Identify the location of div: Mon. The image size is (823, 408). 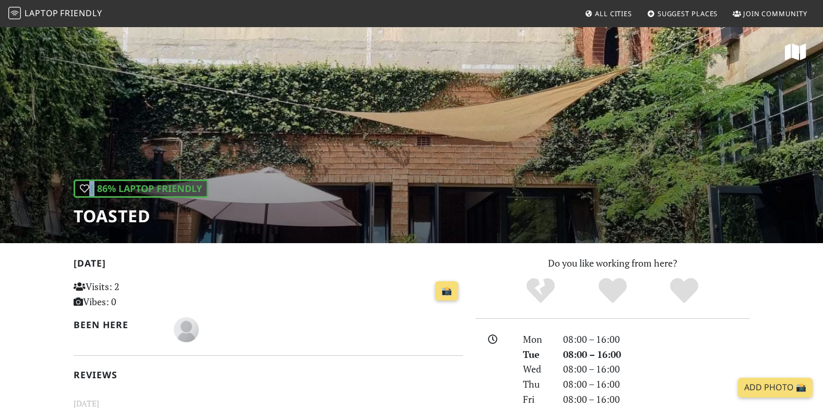
(536, 339).